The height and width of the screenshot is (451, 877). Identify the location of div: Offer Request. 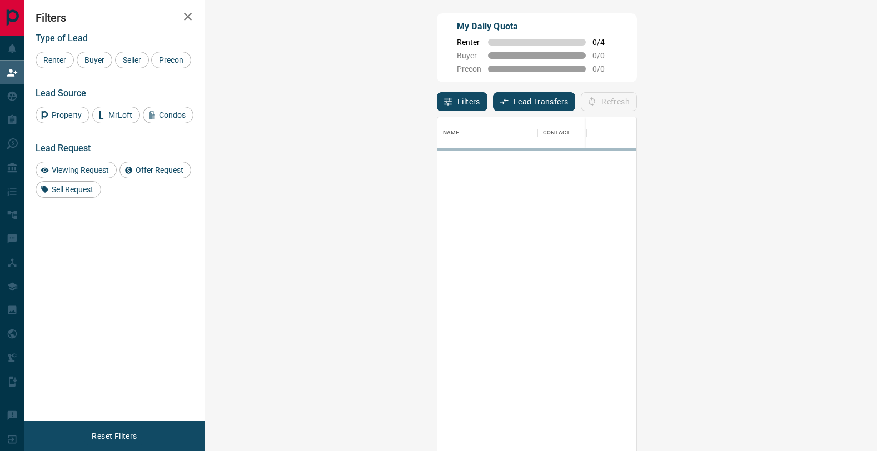
(155, 170).